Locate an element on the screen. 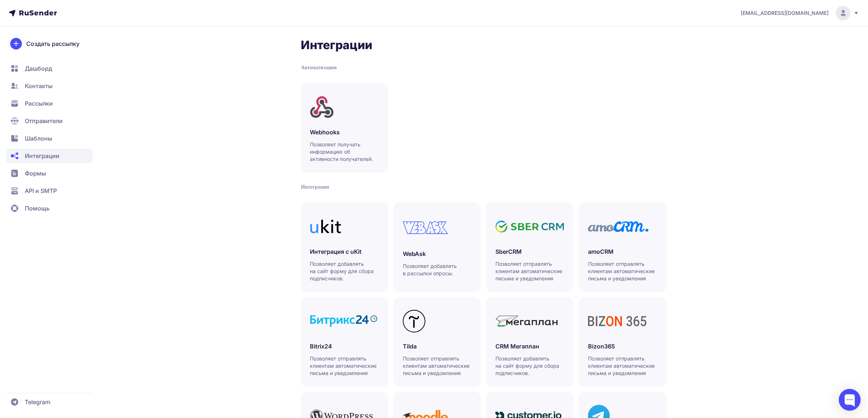 The image size is (868, 418). a: TildaПозволяет отправлять клиентам автоматические письма и уведомления is located at coordinates (437, 341).